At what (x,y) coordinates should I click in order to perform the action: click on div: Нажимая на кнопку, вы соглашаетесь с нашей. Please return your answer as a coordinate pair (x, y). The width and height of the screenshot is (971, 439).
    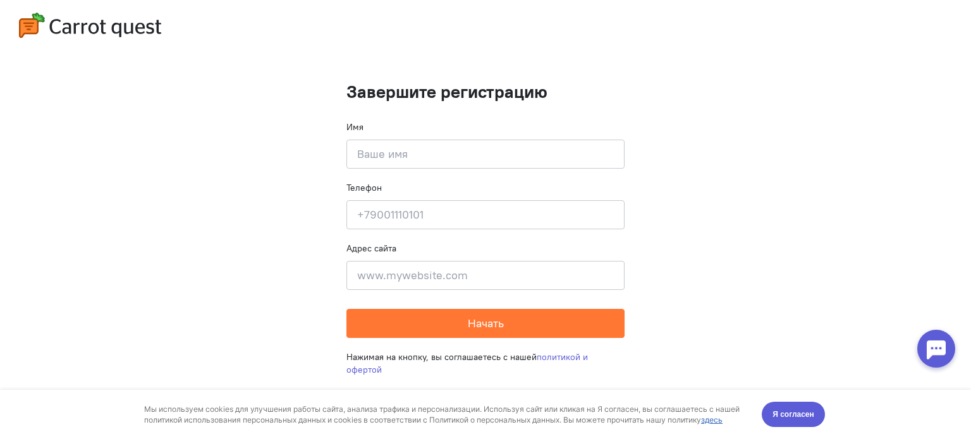
    Looking at the image, I should click on (485, 363).